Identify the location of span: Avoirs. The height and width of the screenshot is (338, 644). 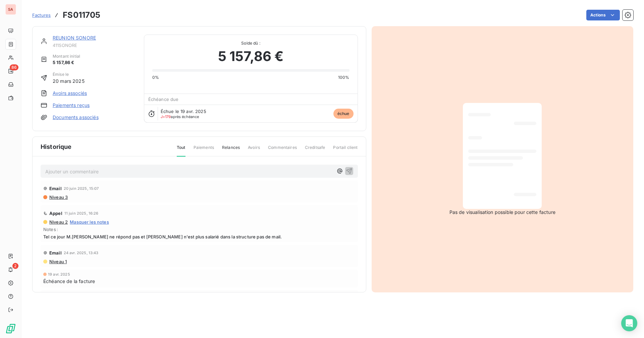
(254, 150).